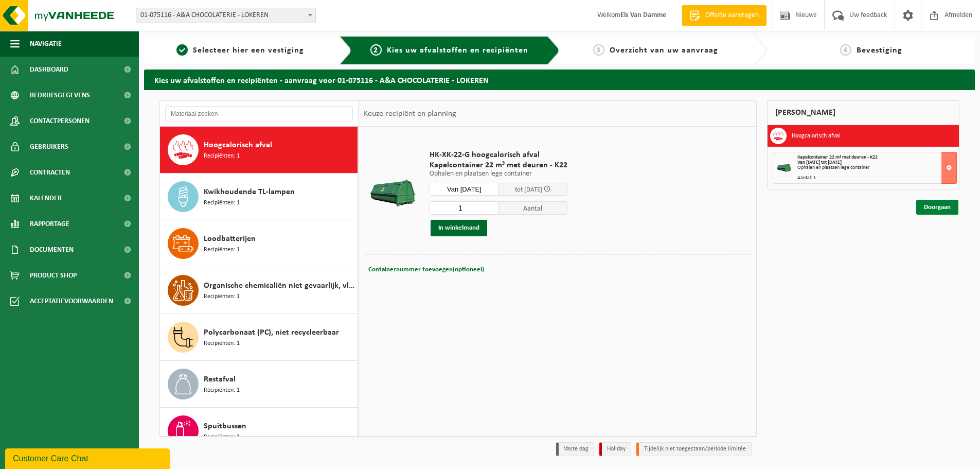 The height and width of the screenshot is (469, 980). Describe the element at coordinates (880, 51) in the screenshot. I see `span: Bevestiging` at that location.